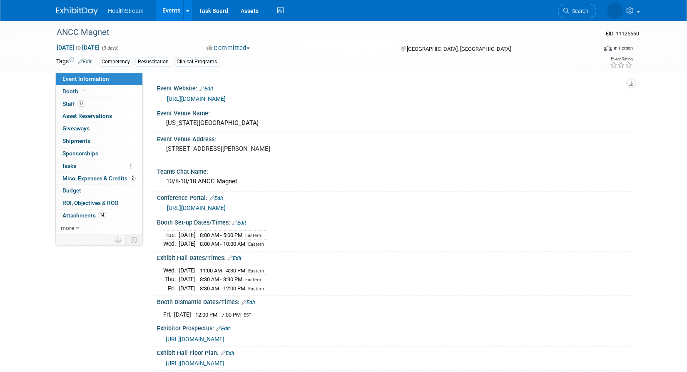 The height and width of the screenshot is (372, 687). I want to click on div: ANCC Magnet, so click(319, 32).